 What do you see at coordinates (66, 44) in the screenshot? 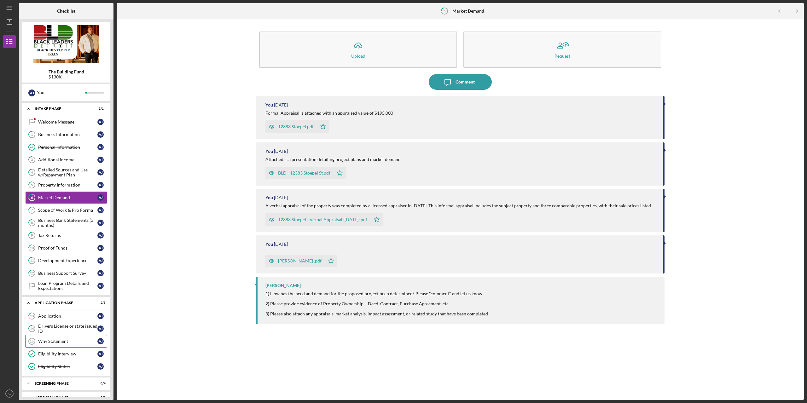
I see `img: Product logo` at bounding box center [66, 44].